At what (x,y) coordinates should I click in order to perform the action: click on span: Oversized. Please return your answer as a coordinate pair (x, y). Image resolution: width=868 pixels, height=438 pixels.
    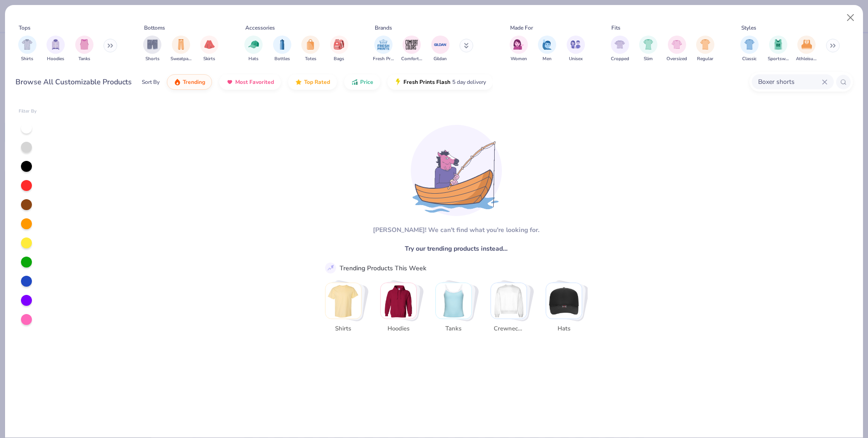
    Looking at the image, I should click on (676, 59).